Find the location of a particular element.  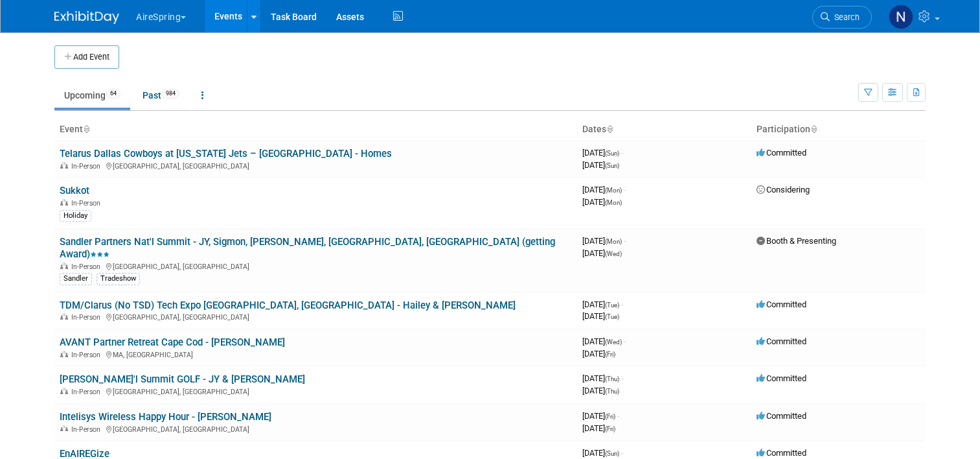

a: Sukkot is located at coordinates (74, 190).